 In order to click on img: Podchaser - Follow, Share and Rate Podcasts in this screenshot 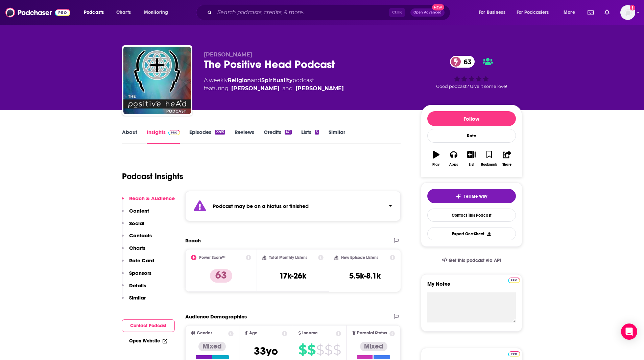, I will do `click(38, 13)`.